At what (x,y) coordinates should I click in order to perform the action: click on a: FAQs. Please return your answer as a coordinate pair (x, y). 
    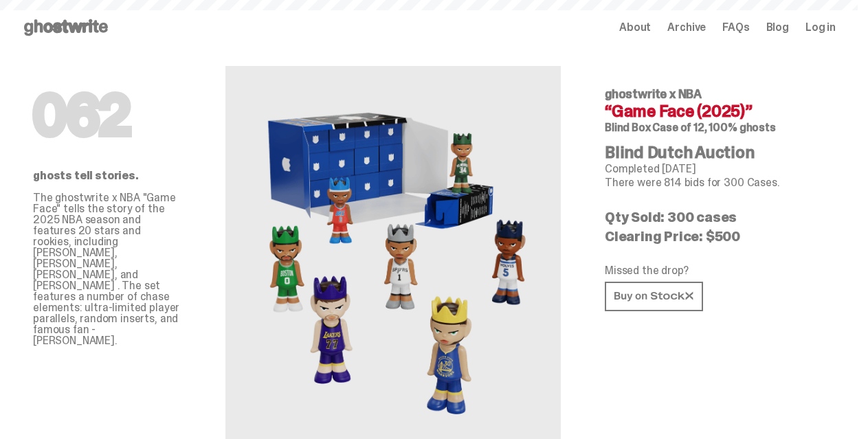
    Looking at the image, I should click on (735, 27).